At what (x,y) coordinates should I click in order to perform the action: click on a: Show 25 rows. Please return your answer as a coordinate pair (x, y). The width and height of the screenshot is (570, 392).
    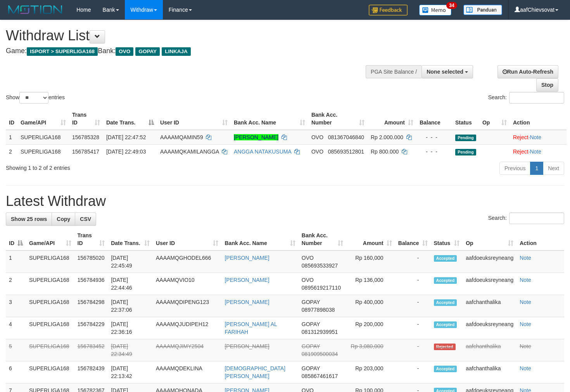
    Looking at the image, I should click on (29, 219).